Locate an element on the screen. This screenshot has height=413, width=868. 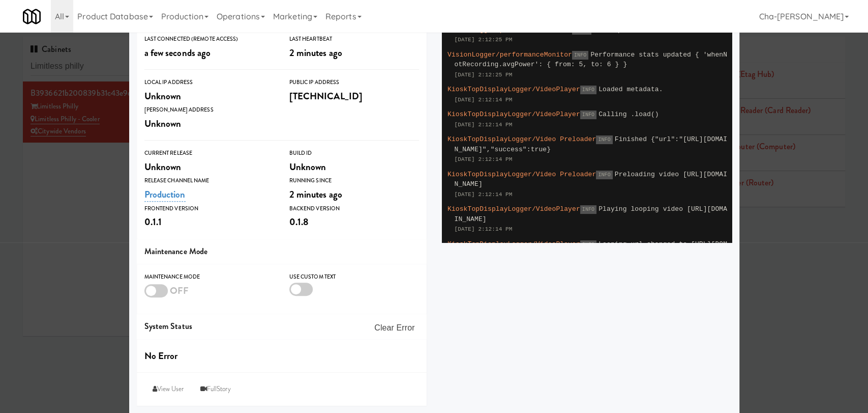
div: Public IP Address is located at coordinates (354, 82).